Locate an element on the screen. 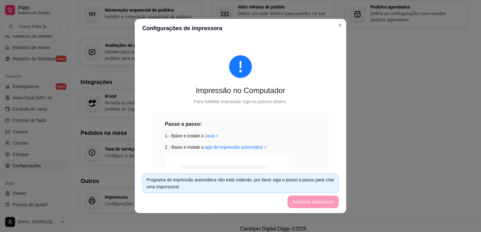 The width and height of the screenshot is (481, 232). div: Para habilitar impressão siga os passos abaixo. is located at coordinates (241, 102).